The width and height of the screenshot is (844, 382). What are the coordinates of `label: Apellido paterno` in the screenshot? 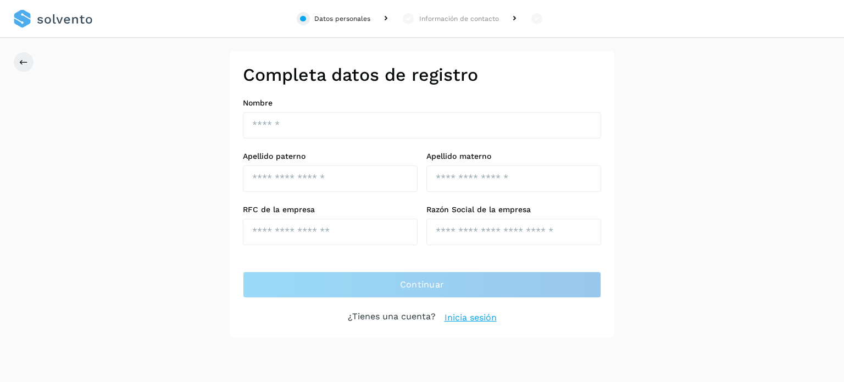 It's located at (330, 156).